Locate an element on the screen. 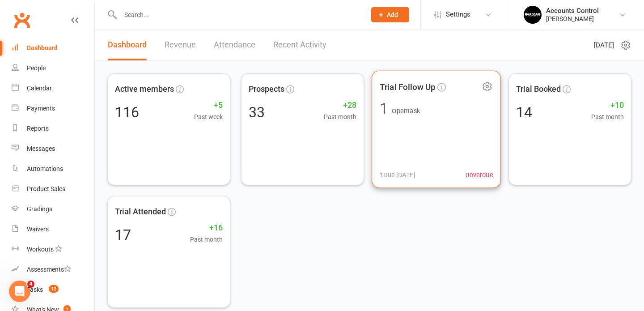 The height and width of the screenshot is (311, 644). div: Automations is located at coordinates (45, 169).